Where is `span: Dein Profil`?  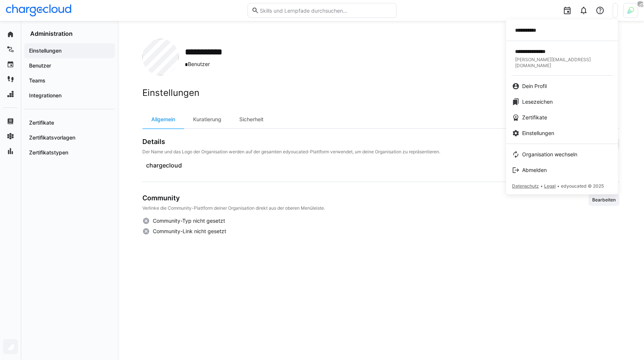 span: Dein Profil is located at coordinates (535, 86).